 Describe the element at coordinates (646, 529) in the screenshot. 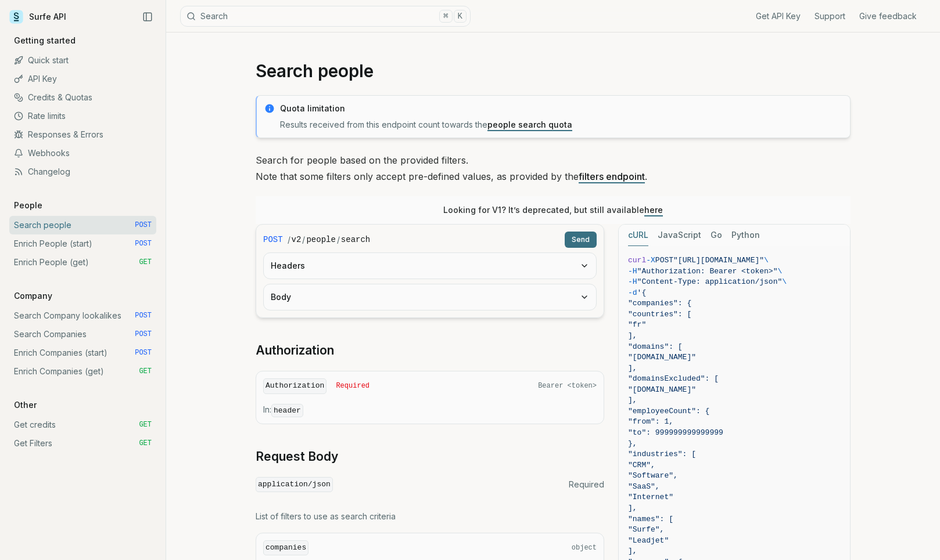

I see `span: "Surfe",` at that location.